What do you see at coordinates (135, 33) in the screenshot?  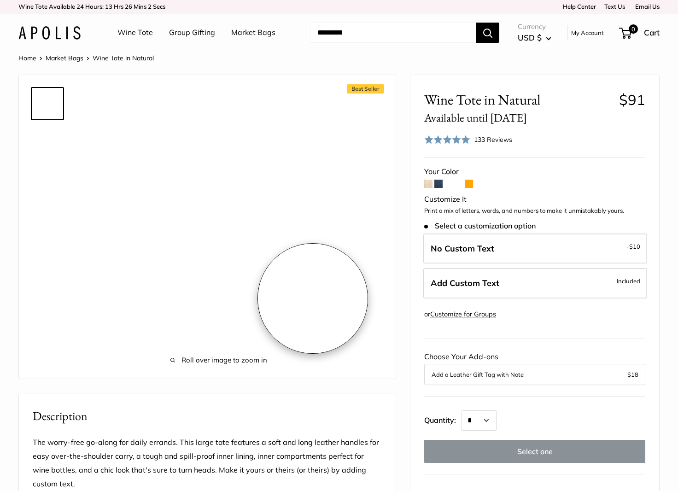 I see `a: Wine Tote` at bounding box center [135, 33].